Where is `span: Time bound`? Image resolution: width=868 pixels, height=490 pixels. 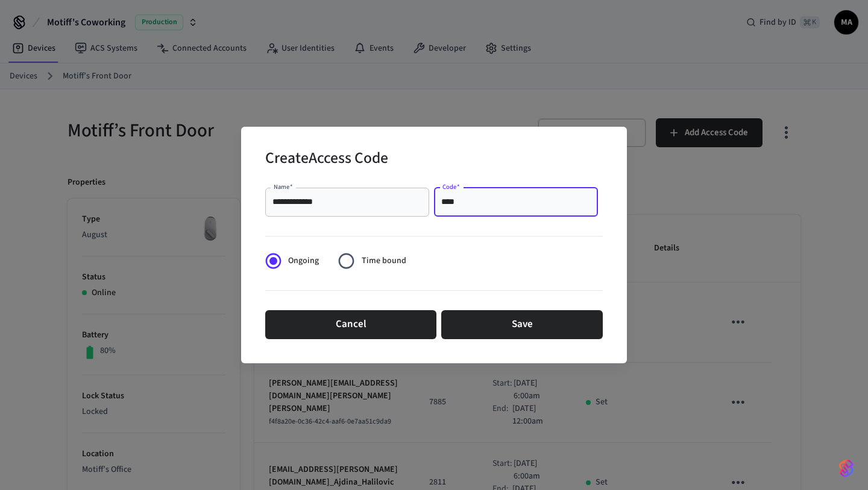
span: Time bound is located at coordinates (384, 261).